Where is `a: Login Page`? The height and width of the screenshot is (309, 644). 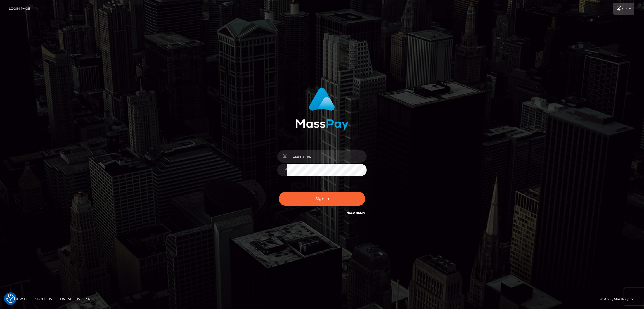
a: Login Page is located at coordinates (20, 9).